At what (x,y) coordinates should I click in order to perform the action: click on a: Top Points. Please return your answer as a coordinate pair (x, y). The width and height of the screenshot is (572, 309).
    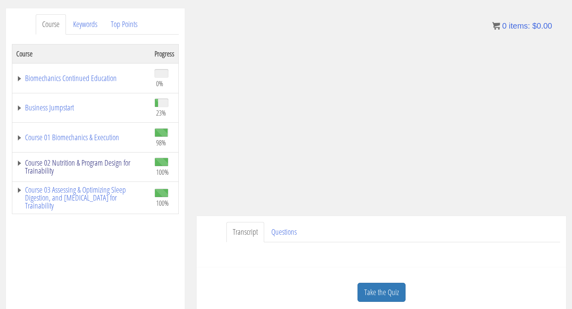
    Looking at the image, I should click on (124, 24).